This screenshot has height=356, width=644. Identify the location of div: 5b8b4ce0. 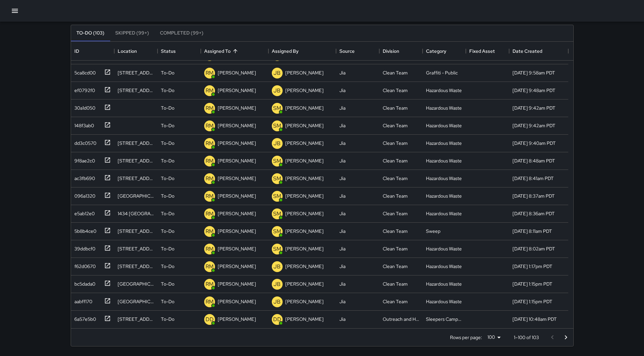
(84, 230).